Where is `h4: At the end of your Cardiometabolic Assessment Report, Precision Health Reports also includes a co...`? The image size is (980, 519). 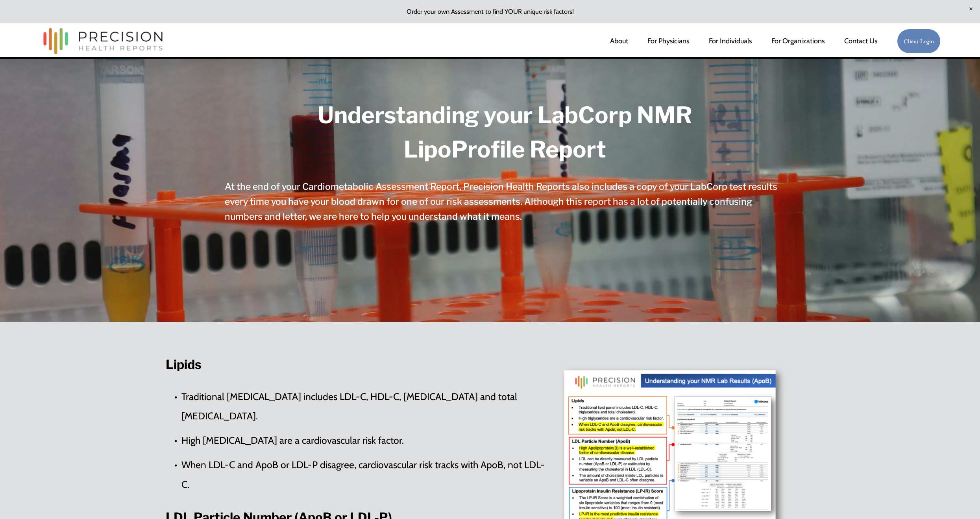 h4: At the end of your Cardiometabolic Assessment Report, Precision Health Reports also includes a co... is located at coordinates (505, 201).